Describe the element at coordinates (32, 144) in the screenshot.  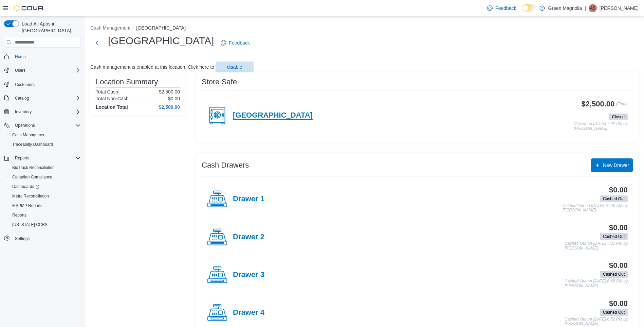
I see `a: Traceabilty Dashboard` at that location.